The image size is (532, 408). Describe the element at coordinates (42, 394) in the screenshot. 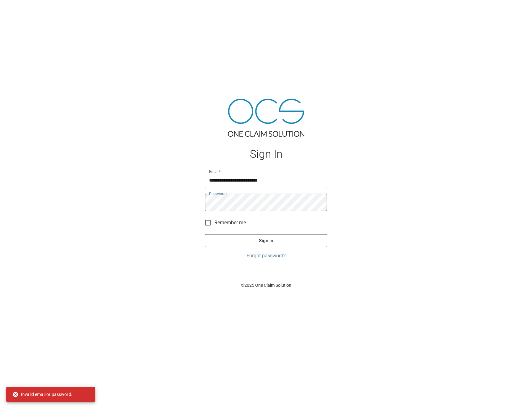

I see `div: Invalid email or password.` at that location.